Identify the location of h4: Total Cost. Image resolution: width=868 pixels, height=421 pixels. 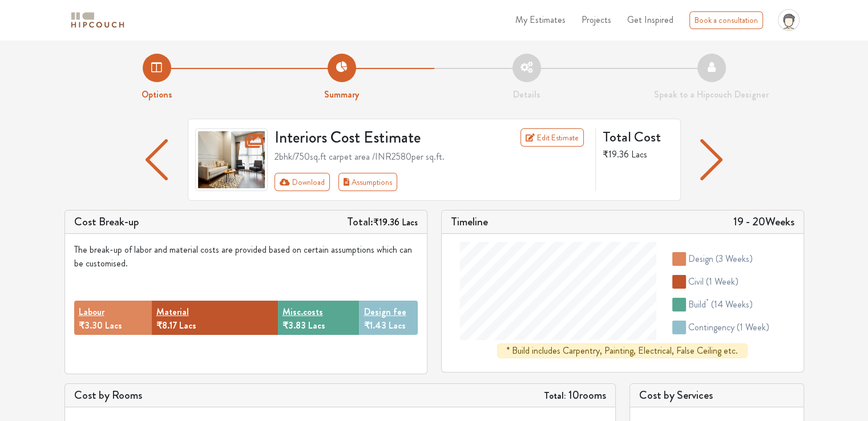
(636, 137).